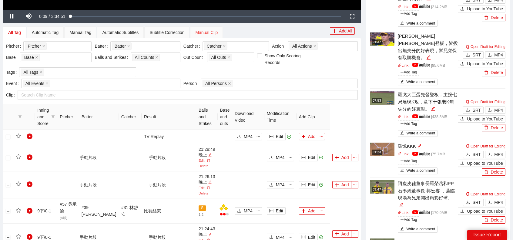 This screenshot has width=513, height=240. What do you see at coordinates (169, 211) in the screenshot?
I see `td: 比賽結束` at bounding box center [169, 211].